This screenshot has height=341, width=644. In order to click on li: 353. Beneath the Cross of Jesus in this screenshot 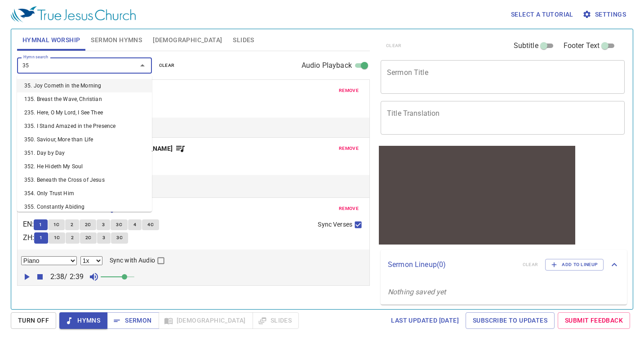, I will do `click(84, 180)`.